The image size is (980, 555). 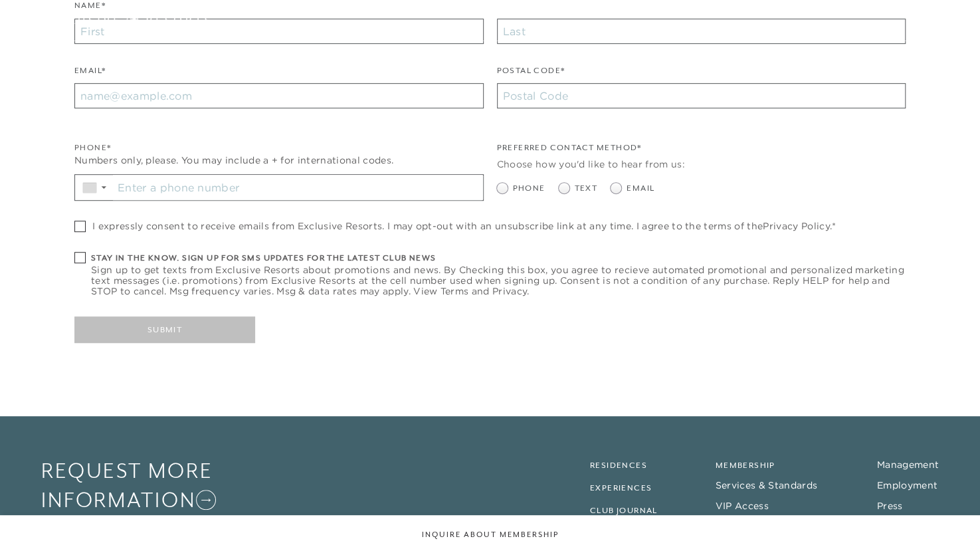 What do you see at coordinates (498, 280) in the screenshot?
I see `span: Sign up to get texts from Exclusive Resorts about promotions and news. By Checking this box, you ...` at bounding box center [498, 280].